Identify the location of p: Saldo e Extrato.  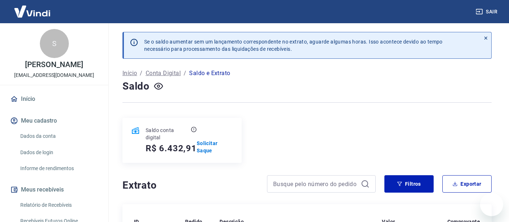
(209, 73).